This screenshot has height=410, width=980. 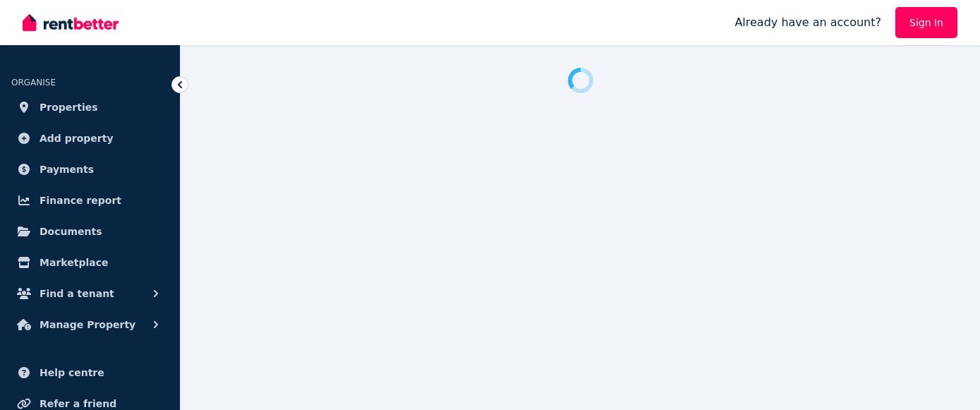 What do you see at coordinates (71, 231) in the screenshot?
I see `span: Documents` at bounding box center [71, 231].